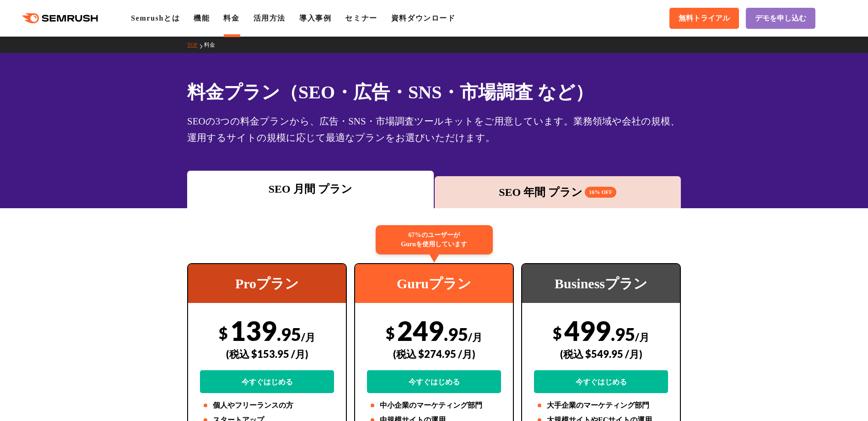 Image resolution: width=868 pixels, height=421 pixels. I want to click on div: 67%のユーザーが Guruを使用しています, so click(434, 240).